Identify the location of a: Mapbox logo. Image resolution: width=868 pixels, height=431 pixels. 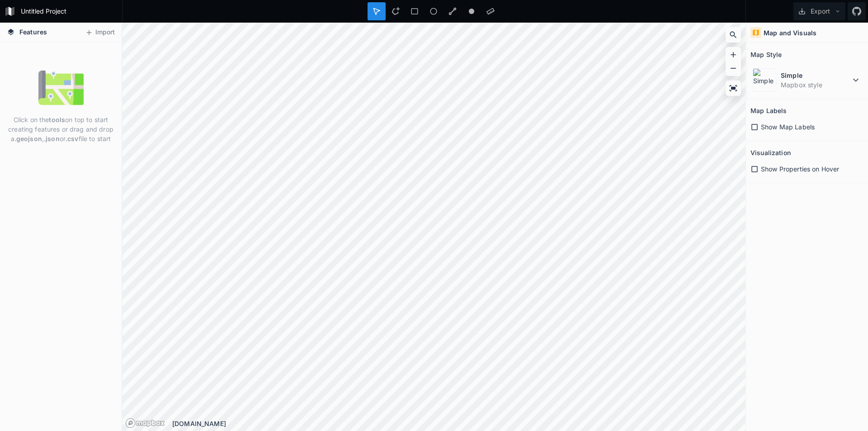
(145, 423).